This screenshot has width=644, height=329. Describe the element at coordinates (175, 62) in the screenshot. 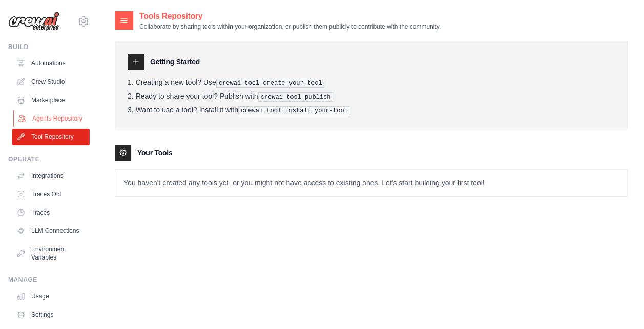

I see `h3: Getting Started` at that location.